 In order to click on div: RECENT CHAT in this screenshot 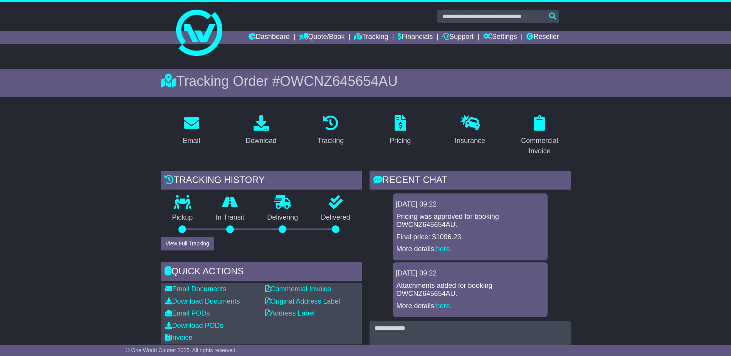, I will do `click(470, 181)`.